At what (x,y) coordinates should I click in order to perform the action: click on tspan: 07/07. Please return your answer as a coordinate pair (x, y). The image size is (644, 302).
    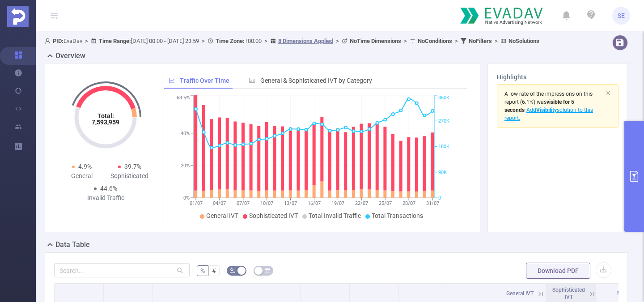
    Looking at the image, I should click on (243, 203).